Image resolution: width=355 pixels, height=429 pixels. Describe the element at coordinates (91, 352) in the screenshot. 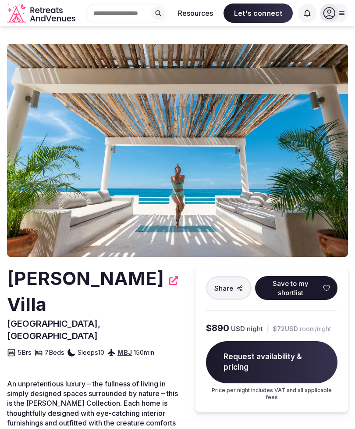

I see `span: Sleeps 10` at that location.